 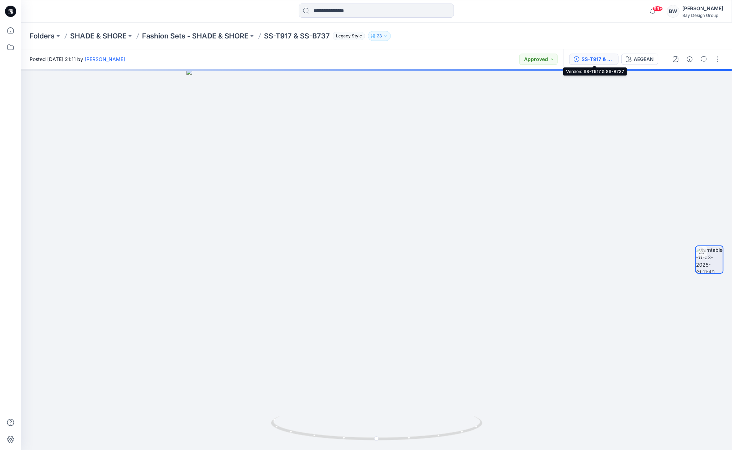 I want to click on div: BW, so click(x=673, y=11).